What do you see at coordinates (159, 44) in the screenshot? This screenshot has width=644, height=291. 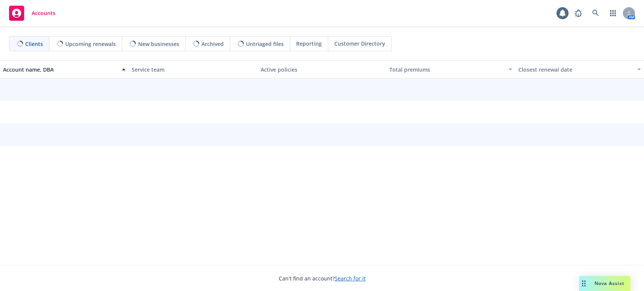 I see `span: New businesses` at bounding box center [159, 44].